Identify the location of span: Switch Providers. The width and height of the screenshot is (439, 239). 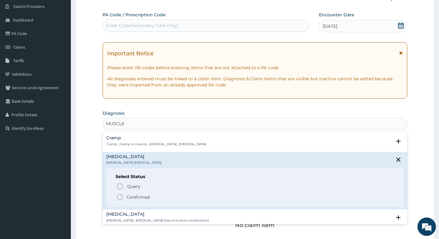
(29, 6).